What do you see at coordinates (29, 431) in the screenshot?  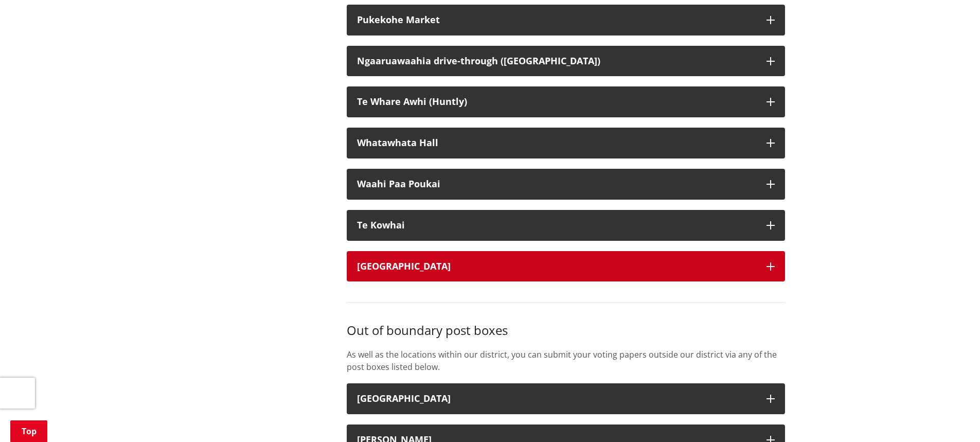 I see `a: Top` at bounding box center [29, 431].